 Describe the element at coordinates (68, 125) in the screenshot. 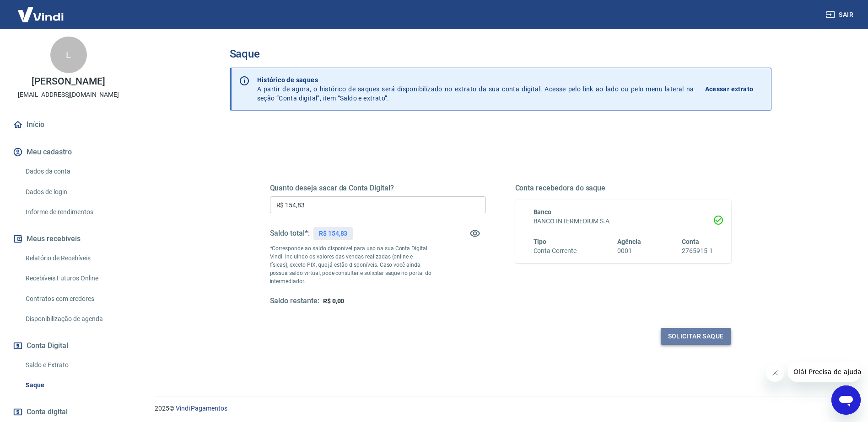

I see `a: Início` at that location.